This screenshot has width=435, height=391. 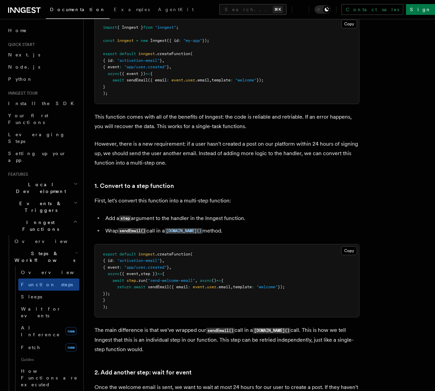 I want to click on a: Home, so click(x=42, y=30).